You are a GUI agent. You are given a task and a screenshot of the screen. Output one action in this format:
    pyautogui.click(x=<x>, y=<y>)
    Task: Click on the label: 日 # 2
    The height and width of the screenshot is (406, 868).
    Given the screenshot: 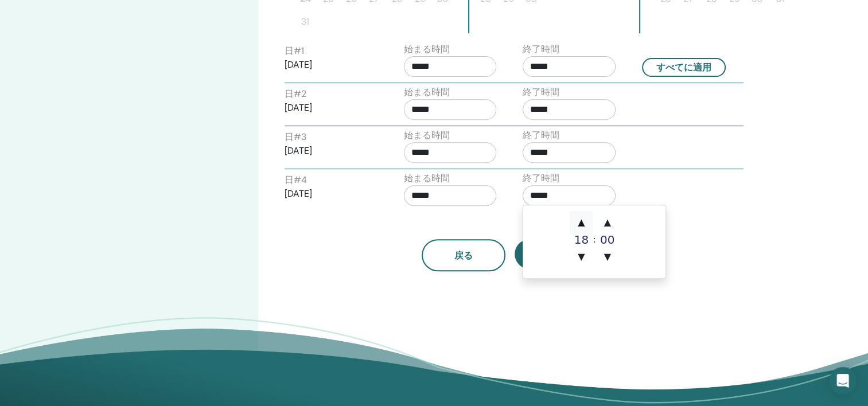 What is the action you would take?
    pyautogui.click(x=296, y=94)
    